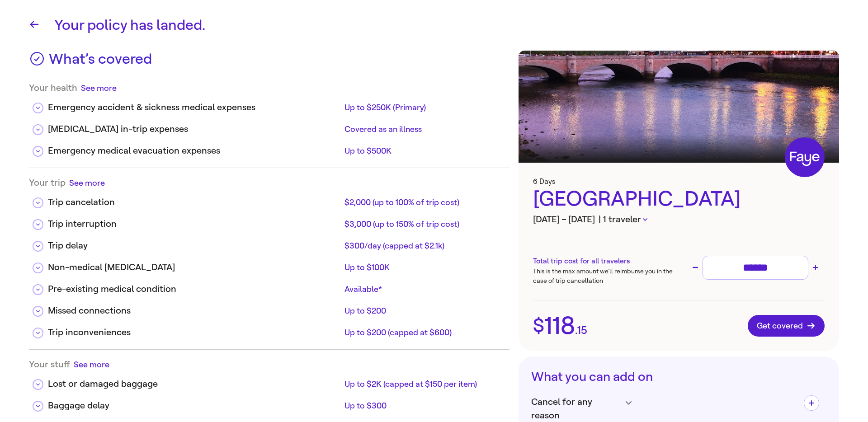 The height and width of the screenshot is (422, 868). Describe the element at coordinates (194, 384) in the screenshot. I see `div: Lost or damaged baggage` at that location.